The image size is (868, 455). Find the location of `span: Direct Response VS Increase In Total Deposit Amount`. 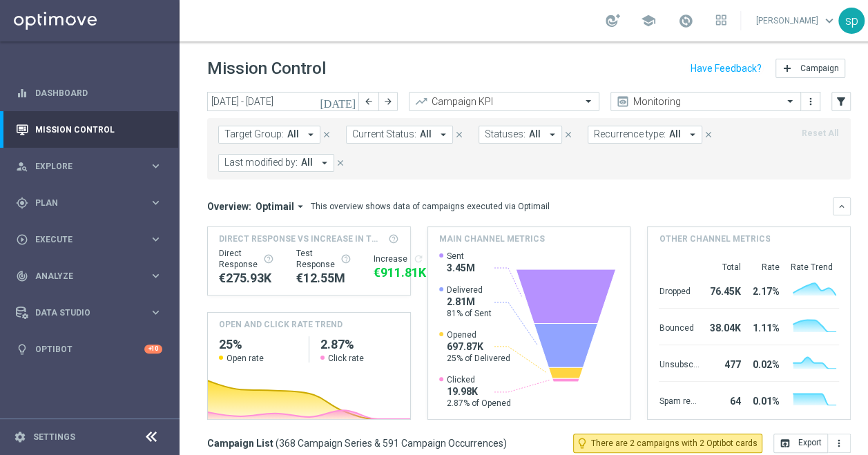

span: Direct Response VS Increase In Total Deposit Amount is located at coordinates (301, 239).